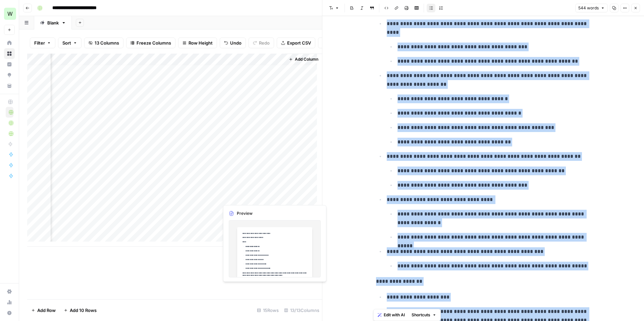 This screenshot has width=644, height=321. I want to click on button: Sort, so click(70, 43).